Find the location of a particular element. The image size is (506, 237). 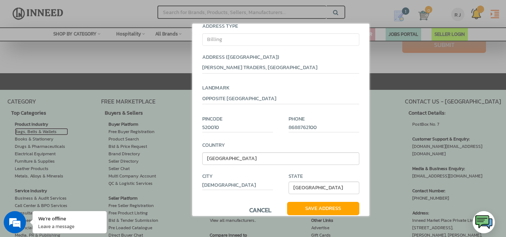

div: Phone is located at coordinates (324, 119).